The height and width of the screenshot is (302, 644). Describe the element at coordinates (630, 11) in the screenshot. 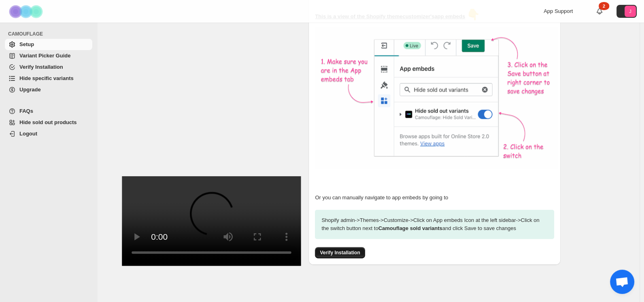

I see `text: J` at that location.